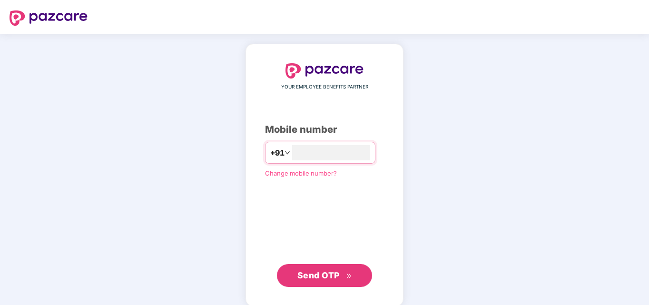  Describe the element at coordinates (349, 276) in the screenshot. I see `span: double-right` at that location.